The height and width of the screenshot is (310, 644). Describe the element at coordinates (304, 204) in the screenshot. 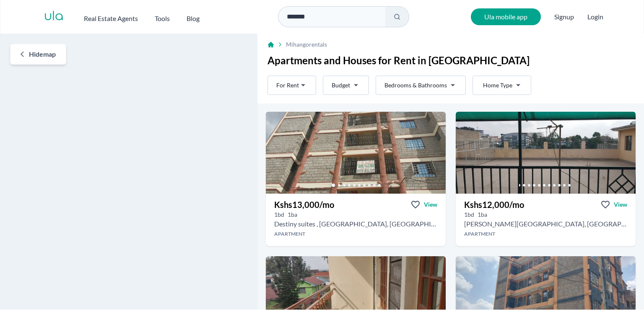

I see `h3: Kshs 13,000 /mo` at that location.